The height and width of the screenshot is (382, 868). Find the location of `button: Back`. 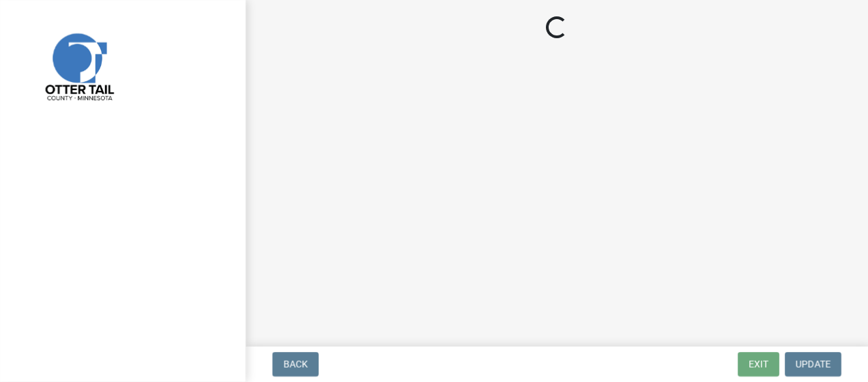

button: Back is located at coordinates (296, 364).